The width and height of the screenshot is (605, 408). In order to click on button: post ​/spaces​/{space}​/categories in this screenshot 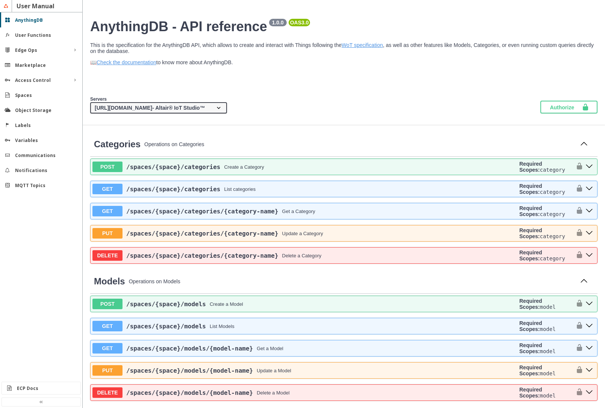, I will do `click(589, 167)`.